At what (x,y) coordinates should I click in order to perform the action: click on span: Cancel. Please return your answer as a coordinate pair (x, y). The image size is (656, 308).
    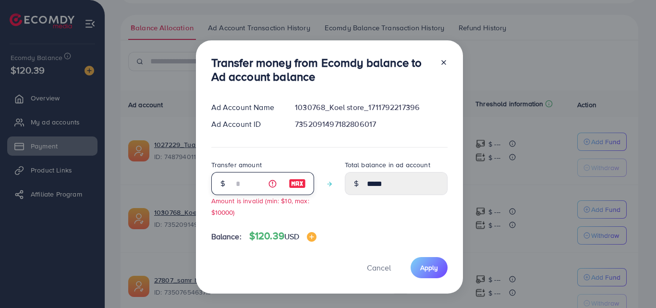
    Looking at the image, I should click on (379, 267).